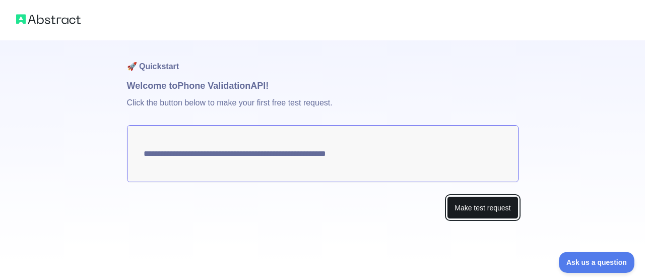 Image resolution: width=645 pixels, height=278 pixels. Describe the element at coordinates (323, 59) in the screenshot. I see `h1: 🚀 Quickstart` at that location.